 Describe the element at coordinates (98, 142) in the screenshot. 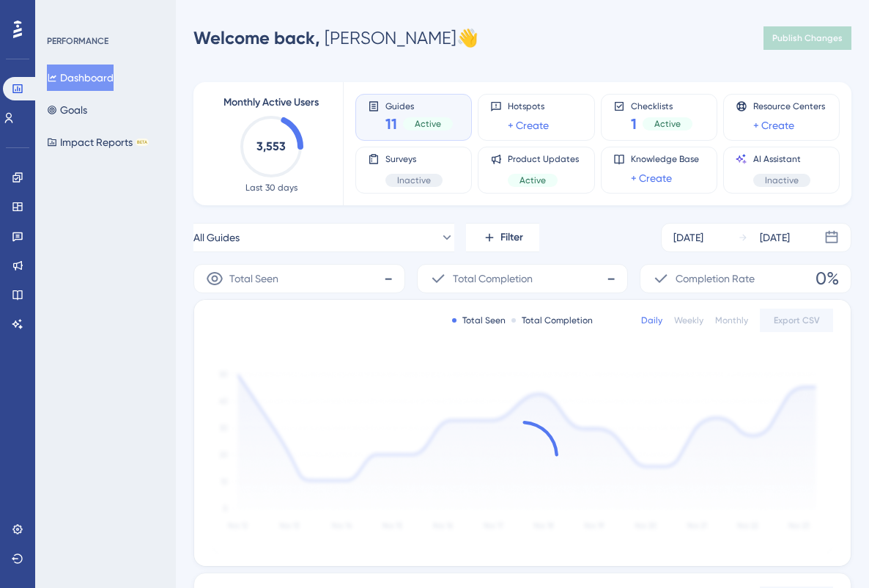

I see `button: Impact ReportsBETA` at that location.